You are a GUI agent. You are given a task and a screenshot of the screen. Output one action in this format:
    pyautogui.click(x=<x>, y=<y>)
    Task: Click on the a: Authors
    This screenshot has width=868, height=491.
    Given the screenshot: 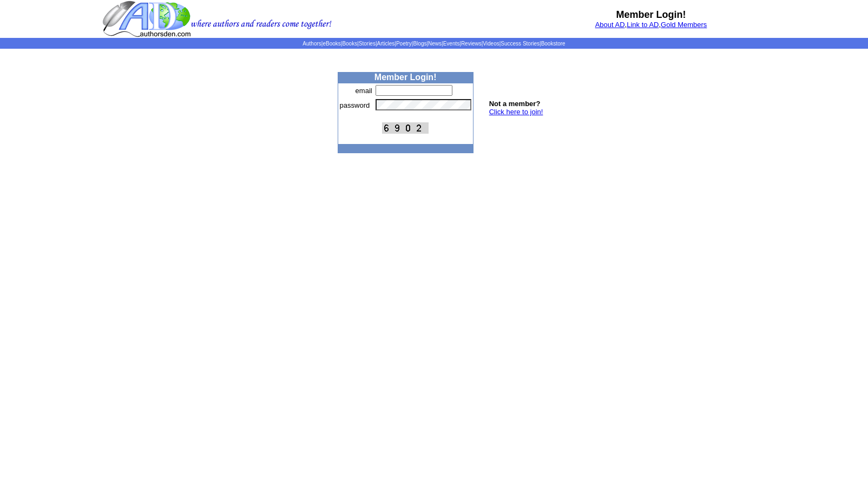 What is the action you would take?
    pyautogui.click(x=312, y=44)
    